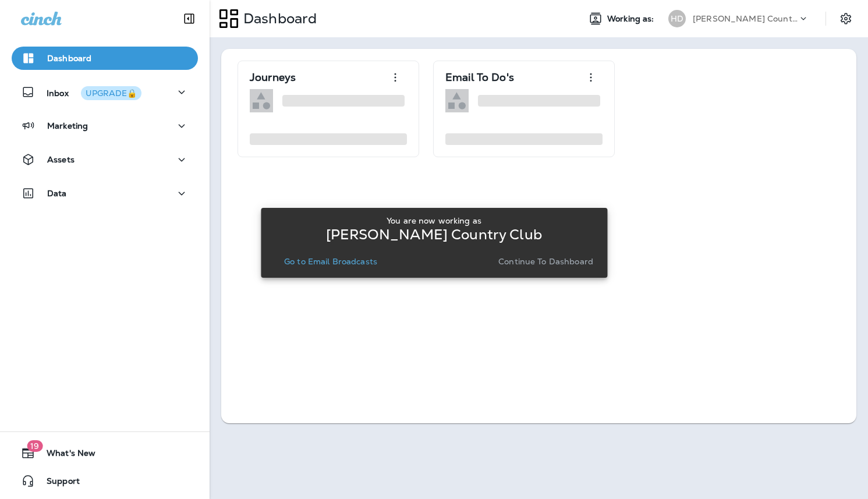 The height and width of the screenshot is (499, 868). I want to click on button: Support, so click(105, 481).